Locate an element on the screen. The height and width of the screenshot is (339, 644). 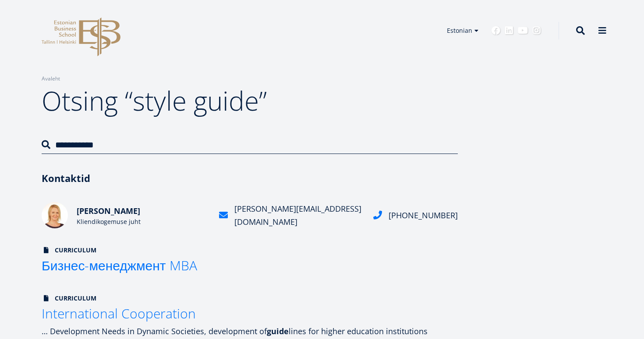
strong: guide is located at coordinates (278, 331).